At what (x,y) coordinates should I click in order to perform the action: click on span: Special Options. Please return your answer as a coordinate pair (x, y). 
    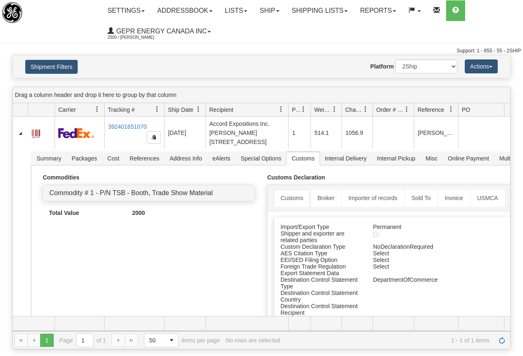
    Looking at the image, I should click on (261, 159).